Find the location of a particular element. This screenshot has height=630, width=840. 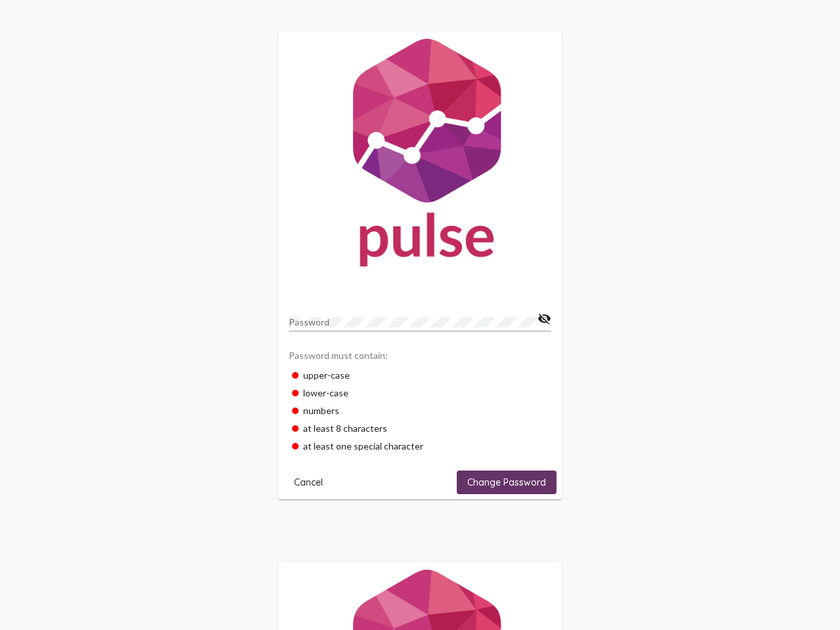

span: Cancel is located at coordinates (309, 483).